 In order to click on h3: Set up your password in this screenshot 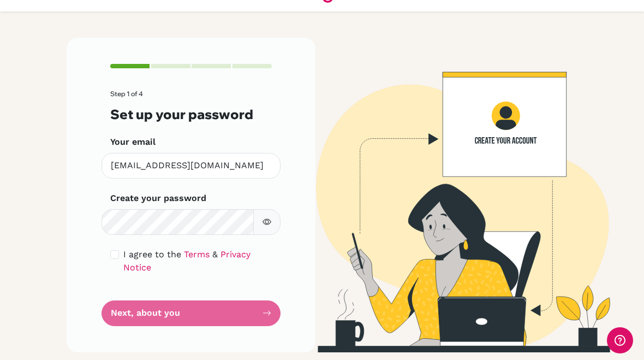, I will do `click(191, 114)`.